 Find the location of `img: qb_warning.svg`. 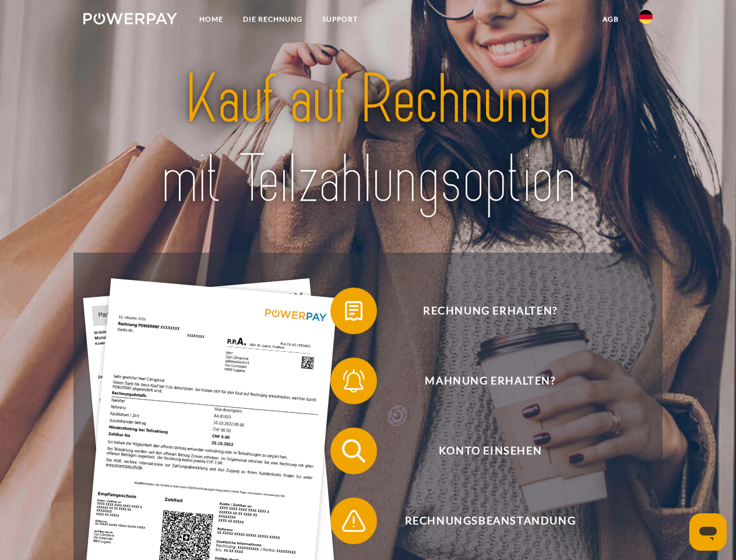

img: qb_warning.svg is located at coordinates (354, 521).